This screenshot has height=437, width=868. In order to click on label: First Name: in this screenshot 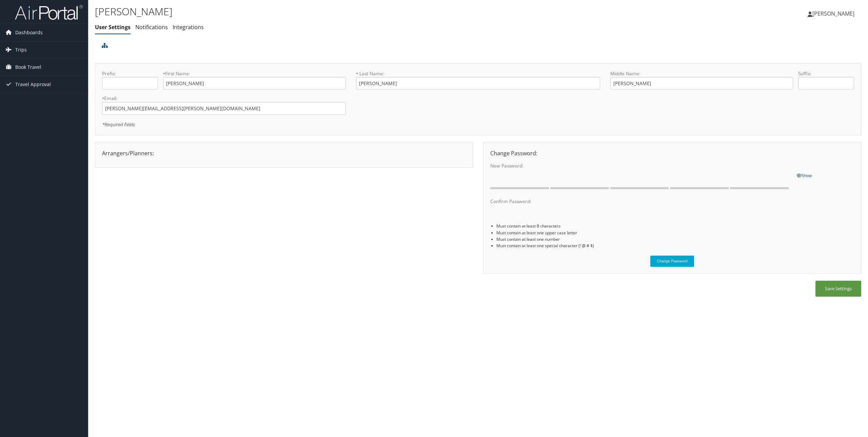, I will do `click(254, 73)`.